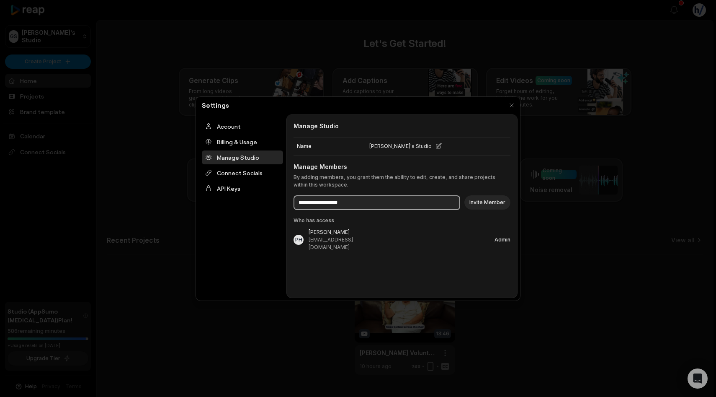 The width and height of the screenshot is (716, 397). Describe the element at coordinates (243, 157) in the screenshot. I see `div: Manage Studio` at that location.